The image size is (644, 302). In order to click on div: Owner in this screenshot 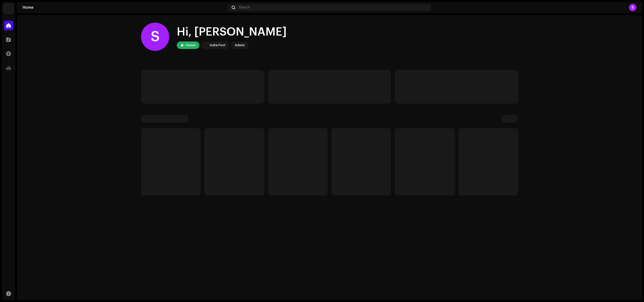, I will do `click(190, 45)`.